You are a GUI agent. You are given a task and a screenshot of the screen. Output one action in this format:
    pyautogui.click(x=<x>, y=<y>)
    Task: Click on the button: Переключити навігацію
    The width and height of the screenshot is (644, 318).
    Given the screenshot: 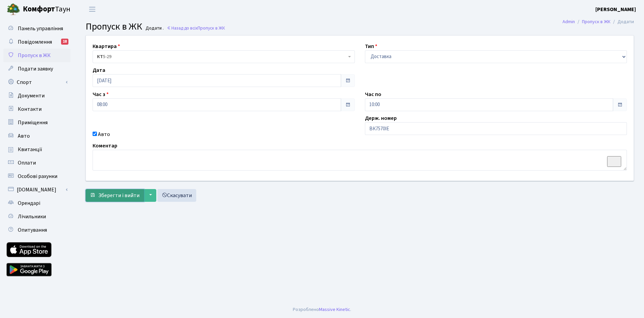 What is the action you would take?
    pyautogui.click(x=92, y=9)
    